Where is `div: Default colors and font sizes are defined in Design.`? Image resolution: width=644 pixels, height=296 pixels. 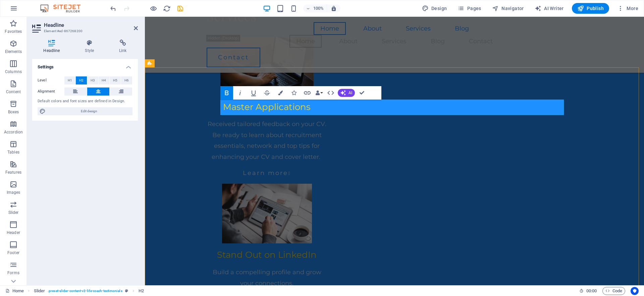 div: Default colors and font sizes are defined in Design. is located at coordinates (85, 101).